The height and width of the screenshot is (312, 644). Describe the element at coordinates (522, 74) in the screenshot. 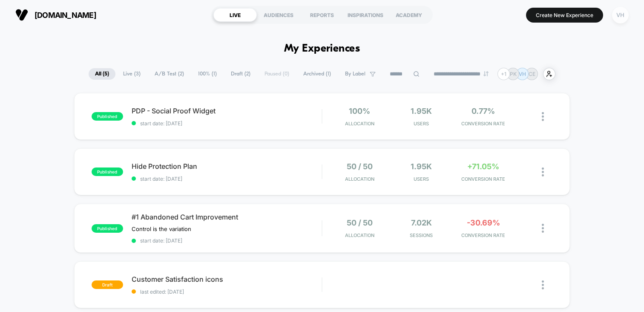

I see `p: VH` at that location.